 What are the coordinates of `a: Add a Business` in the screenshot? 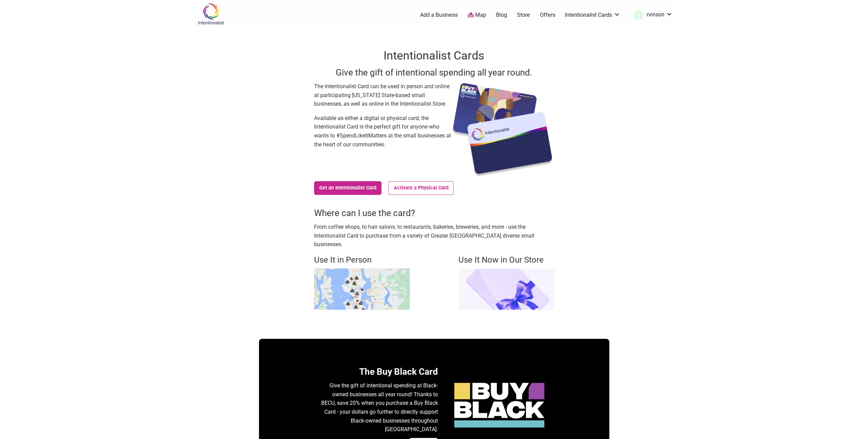 It's located at (439, 15).